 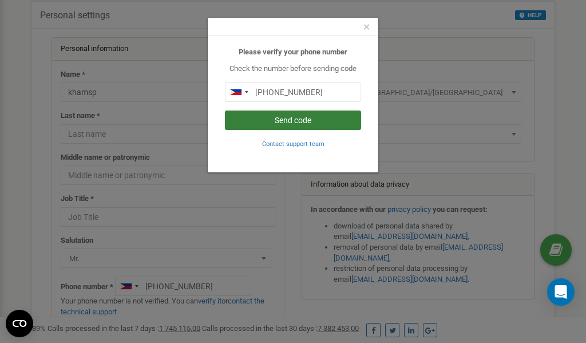 What do you see at coordinates (293, 143) in the screenshot?
I see `a: Contact support team` at bounding box center [293, 143].